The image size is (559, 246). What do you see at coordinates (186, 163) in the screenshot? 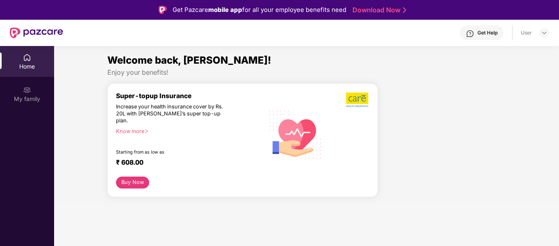
I see `div: ₹ 608.00` at bounding box center [186, 163].